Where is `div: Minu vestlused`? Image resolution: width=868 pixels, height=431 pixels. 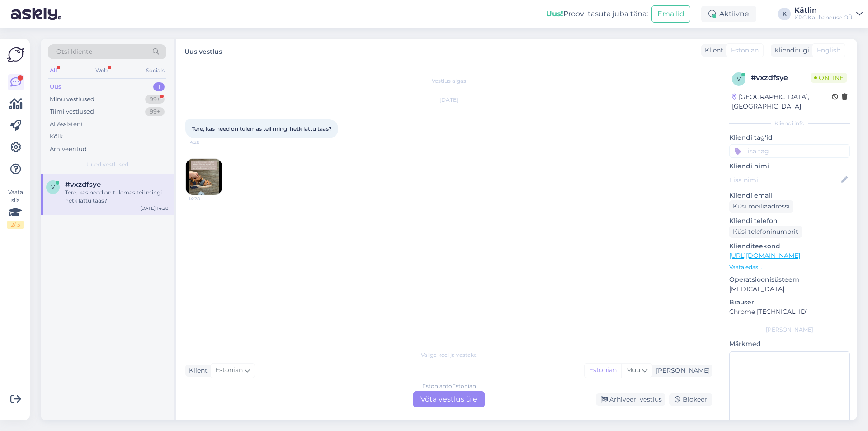 div: Minu vestlused is located at coordinates (72, 100).